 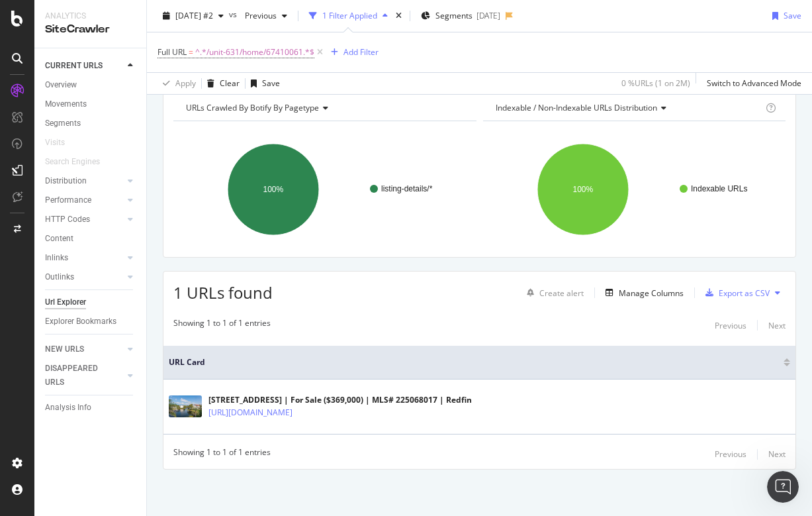 What do you see at coordinates (84, 200) in the screenshot?
I see `a: Performance` at bounding box center [84, 200].